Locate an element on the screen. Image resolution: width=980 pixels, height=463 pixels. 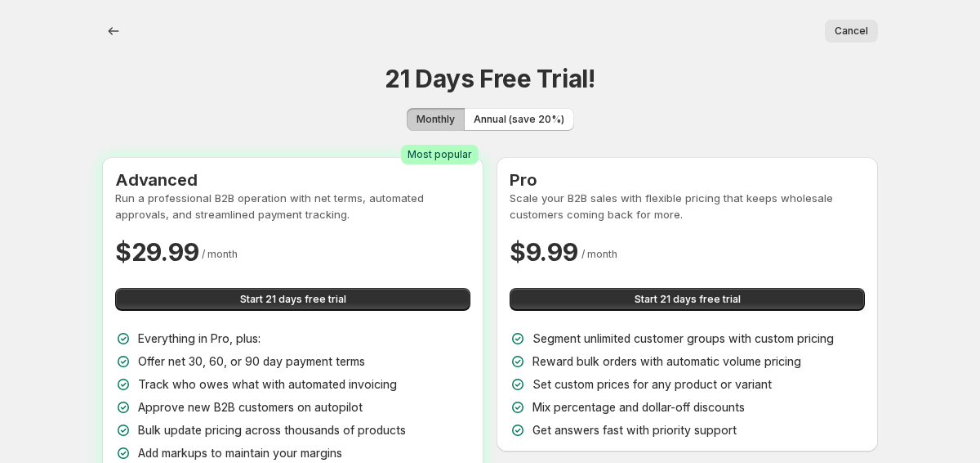
span: Everything in Pro, plus: is located at coordinates (199, 338).